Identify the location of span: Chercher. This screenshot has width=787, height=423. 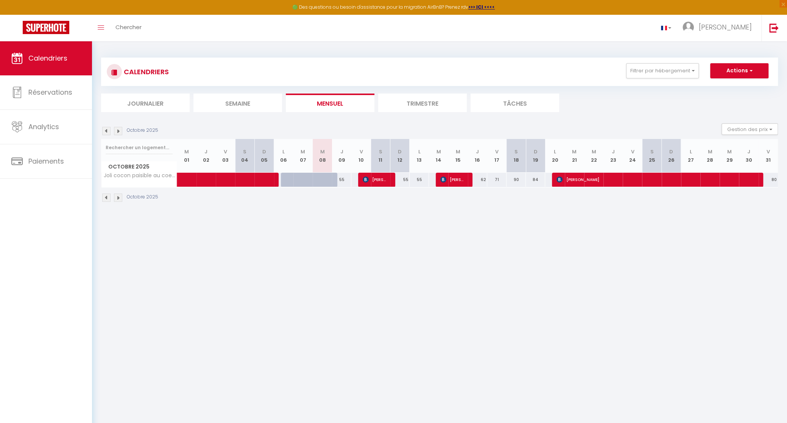
(128, 27).